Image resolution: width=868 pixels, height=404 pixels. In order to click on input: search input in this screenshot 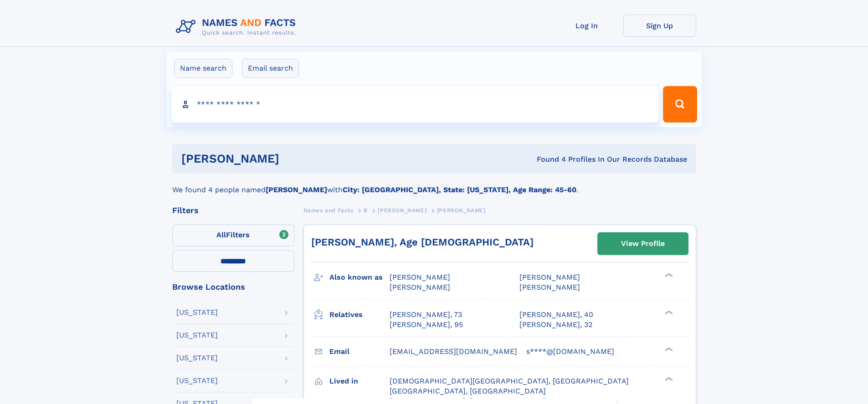, I will do `click(415, 104)`.